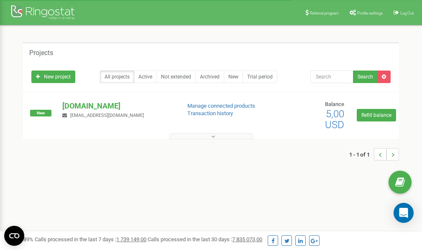 This screenshot has height=250, width=422. Describe the element at coordinates (331, 77) in the screenshot. I see `input: Search` at that location.